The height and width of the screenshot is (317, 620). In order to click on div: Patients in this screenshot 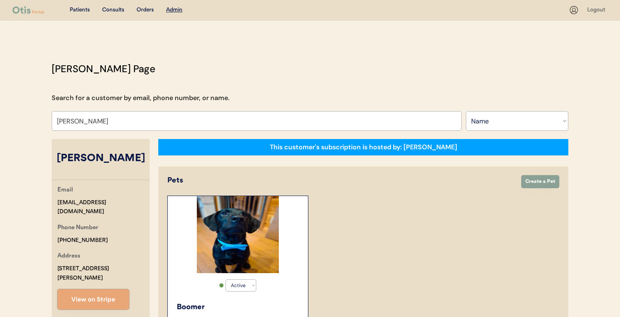, I will do `click(80, 10)`.